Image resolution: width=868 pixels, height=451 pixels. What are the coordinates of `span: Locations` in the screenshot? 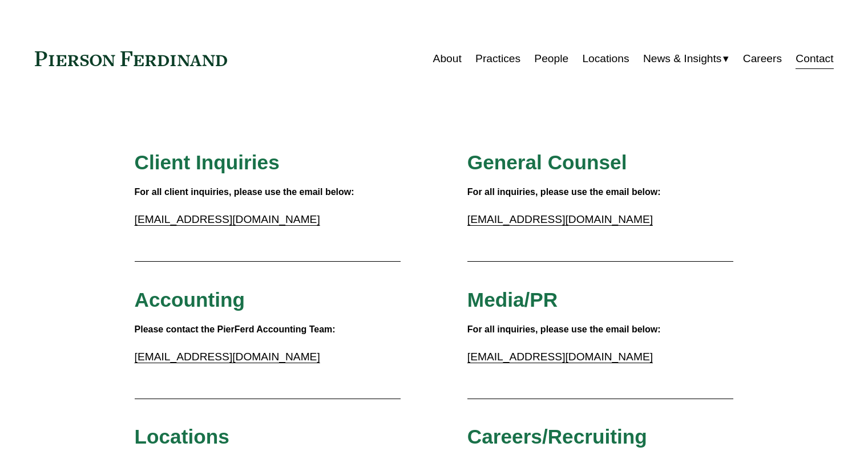 It's located at (182, 436).